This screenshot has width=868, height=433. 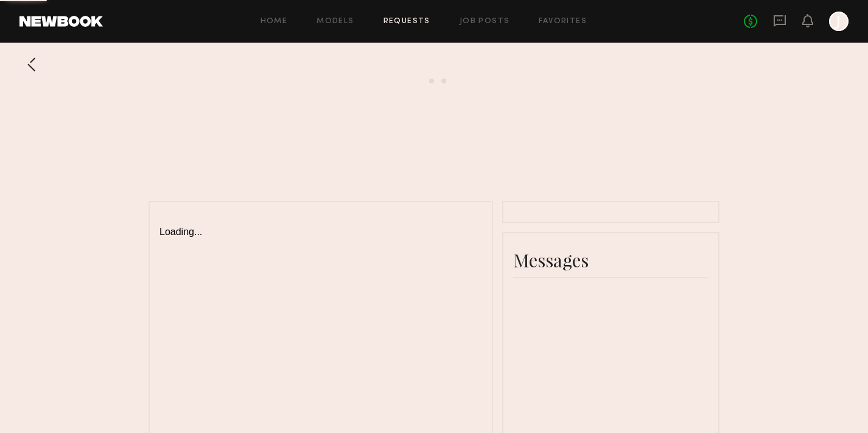 I want to click on div: Loading..., so click(x=321, y=224).